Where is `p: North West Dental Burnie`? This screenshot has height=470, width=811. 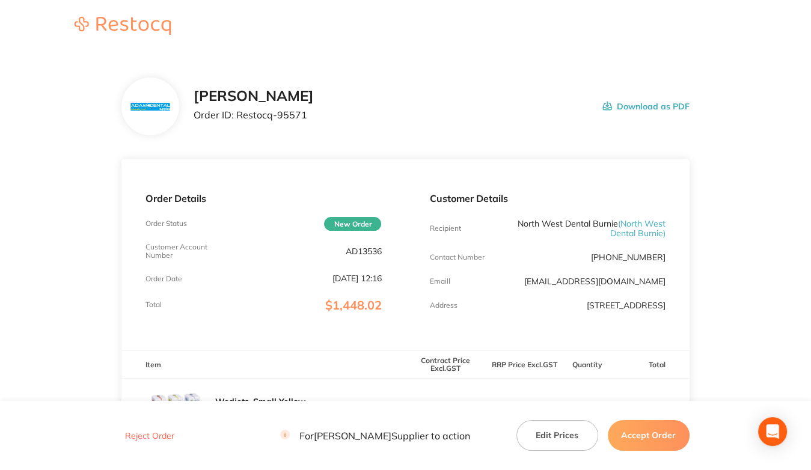 p: North West Dental Burnie is located at coordinates (586, 228).